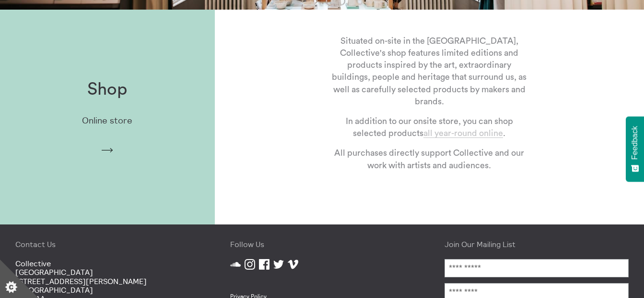  What do you see at coordinates (107, 121) in the screenshot?
I see `p: Online store` at bounding box center [107, 121].